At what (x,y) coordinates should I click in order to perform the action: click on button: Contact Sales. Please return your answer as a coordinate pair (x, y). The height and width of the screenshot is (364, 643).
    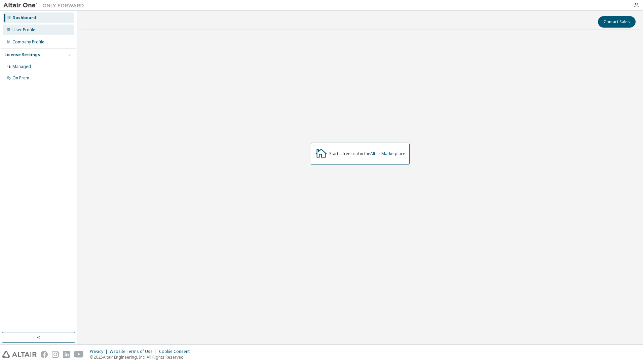
    Looking at the image, I should click on (617, 22).